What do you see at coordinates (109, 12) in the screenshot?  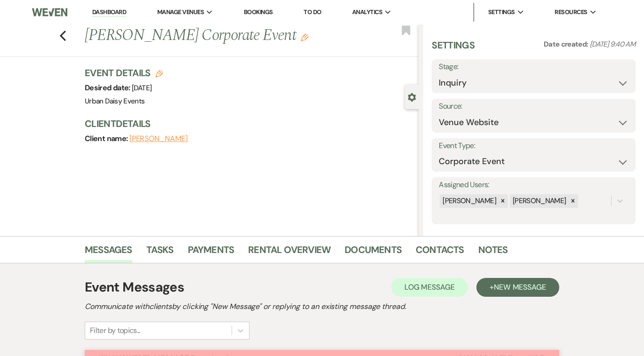 I see `a: Dashboard` at bounding box center [109, 12].